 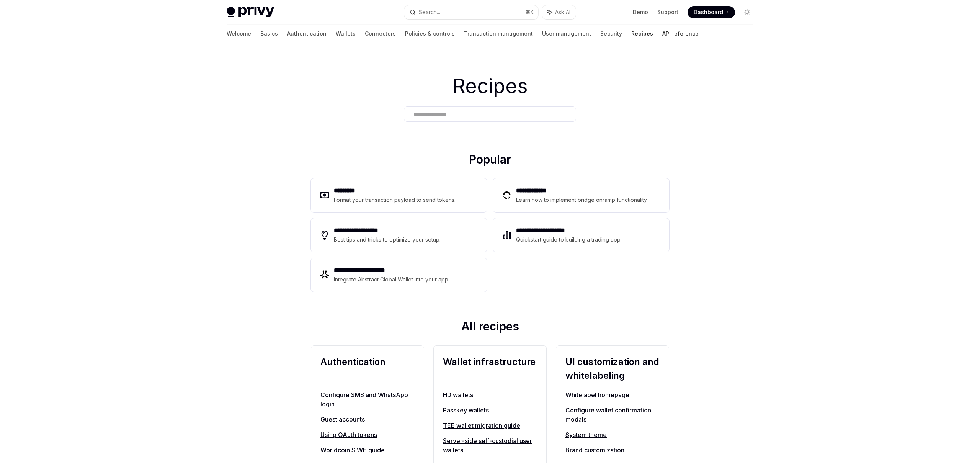 What do you see at coordinates (380, 34) in the screenshot?
I see `a: Connectors` at bounding box center [380, 34].